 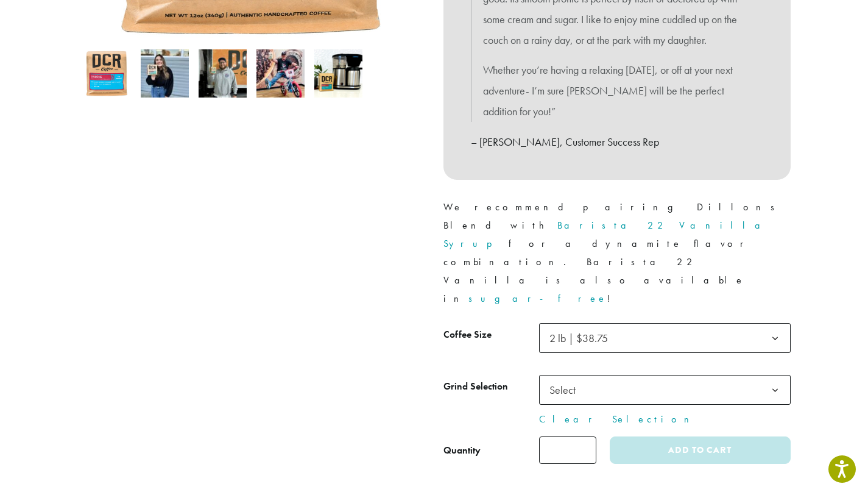 What do you see at coordinates (164, 73) in the screenshot?
I see `img: Dillons - Image 2` at bounding box center [164, 73].